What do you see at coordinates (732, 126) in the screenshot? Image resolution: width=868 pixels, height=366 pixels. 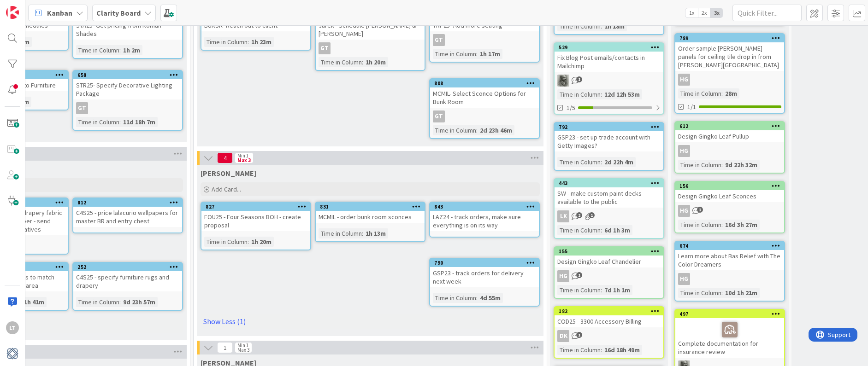 I see `div: 612` at bounding box center [732, 126].